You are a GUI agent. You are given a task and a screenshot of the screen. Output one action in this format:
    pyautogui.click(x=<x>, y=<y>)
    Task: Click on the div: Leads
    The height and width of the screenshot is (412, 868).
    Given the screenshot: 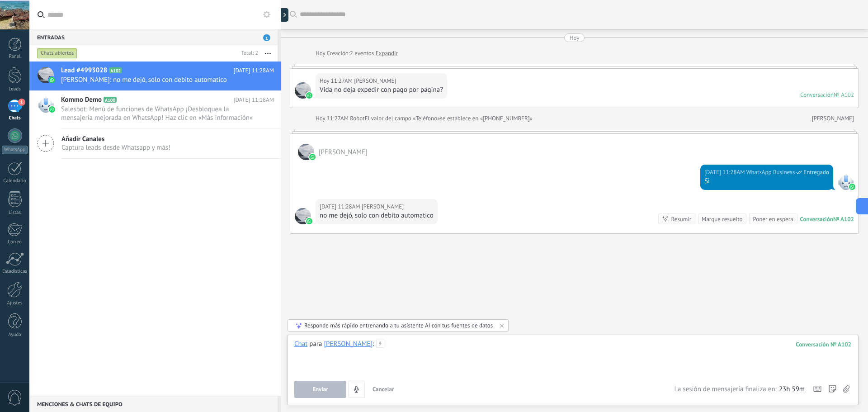 What is the action you would take?
    pyautogui.click(x=15, y=89)
    